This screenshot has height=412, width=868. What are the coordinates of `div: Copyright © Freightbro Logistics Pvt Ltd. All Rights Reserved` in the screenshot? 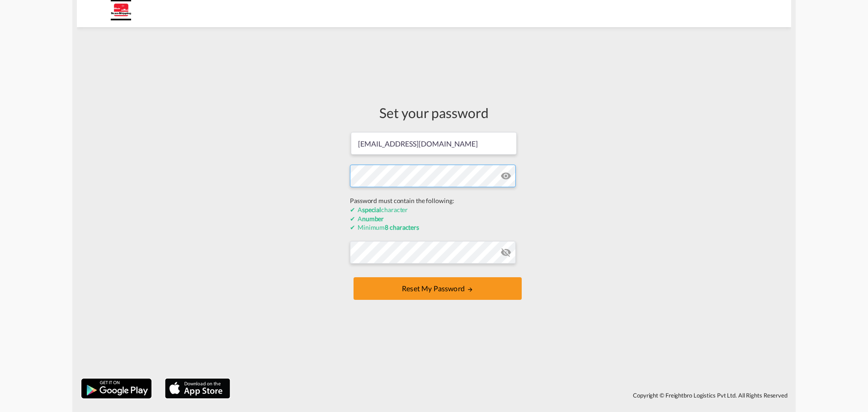 It's located at (513, 396).